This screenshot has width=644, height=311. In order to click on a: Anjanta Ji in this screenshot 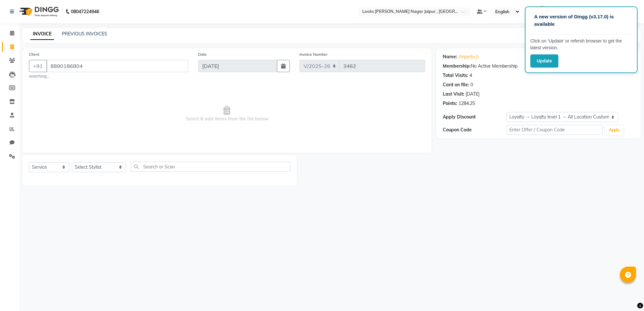, I will do `click(469, 57)`.